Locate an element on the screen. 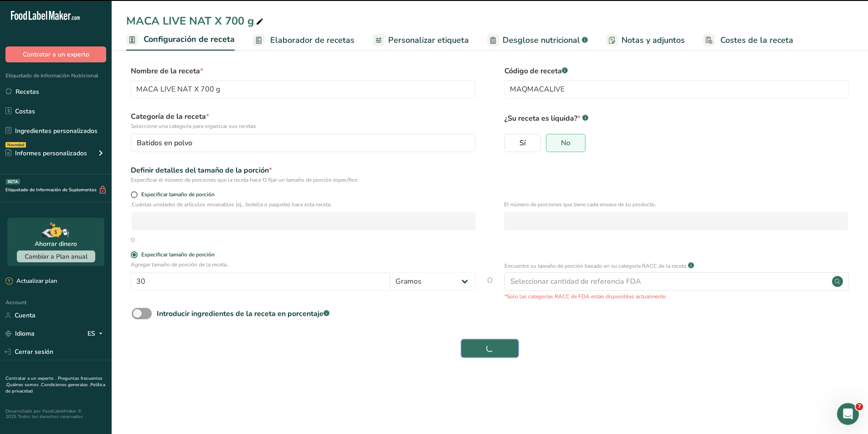 The width and height of the screenshot is (868, 434). a: Costes de la receta is located at coordinates (748, 40).